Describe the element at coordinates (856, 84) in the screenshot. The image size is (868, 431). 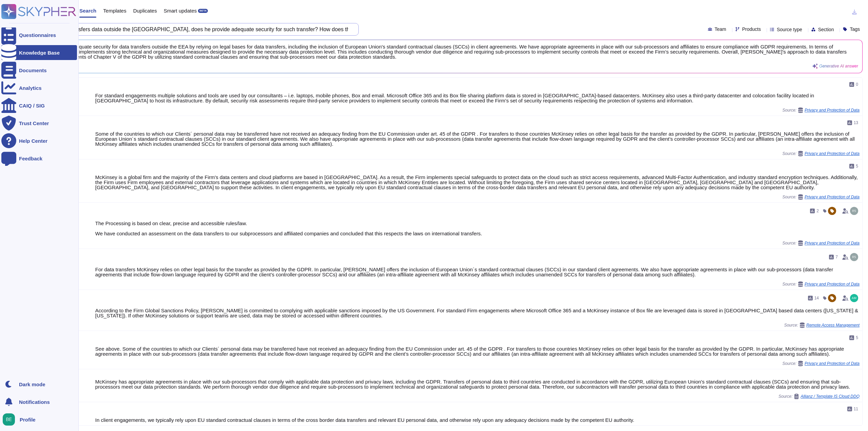
I see `span: 0` at that location.